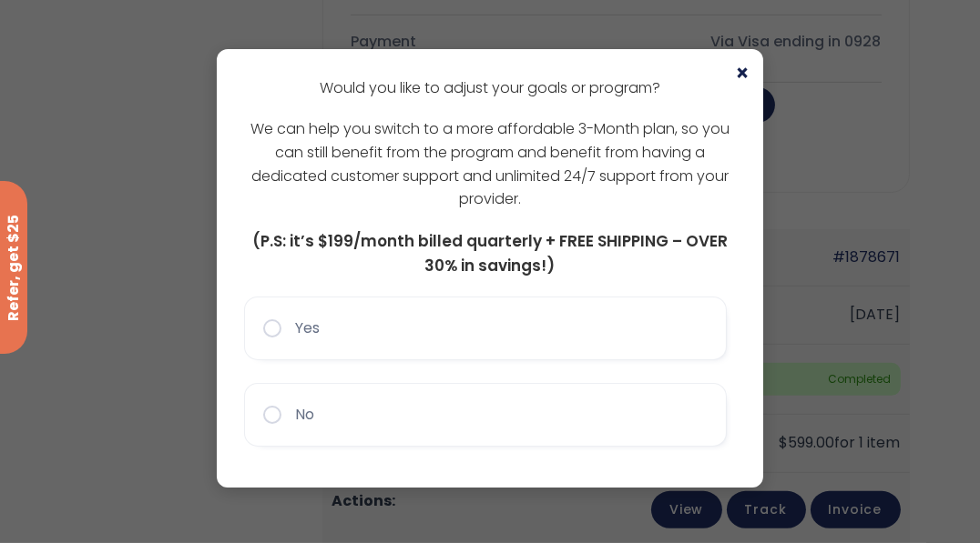 Image resolution: width=980 pixels, height=543 pixels. Describe the element at coordinates (485, 328) in the screenshot. I see `button: Yes` at that location.